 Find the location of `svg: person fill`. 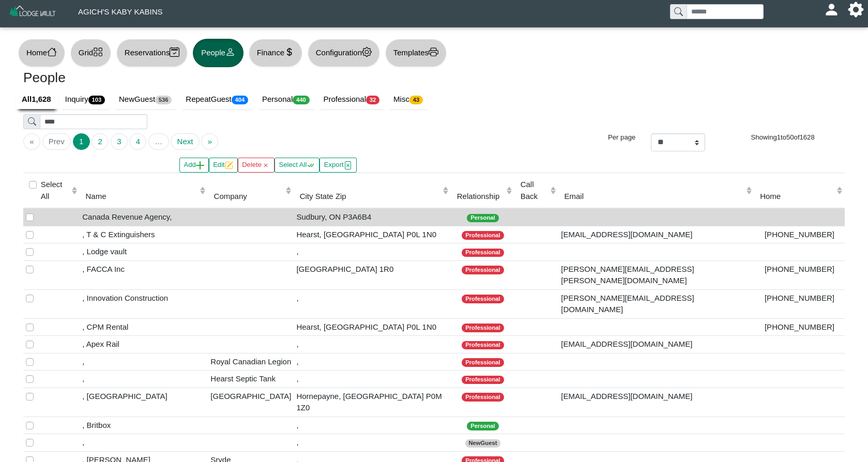

svg: person fill is located at coordinates (831, 9).